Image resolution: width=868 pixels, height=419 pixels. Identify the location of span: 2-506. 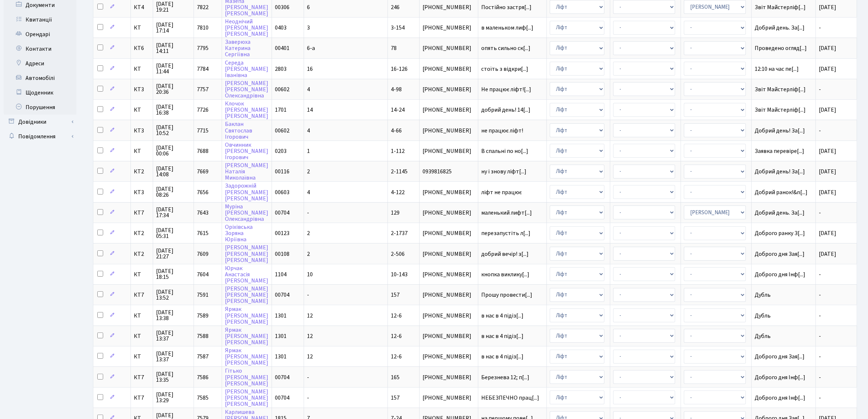
(398, 254).